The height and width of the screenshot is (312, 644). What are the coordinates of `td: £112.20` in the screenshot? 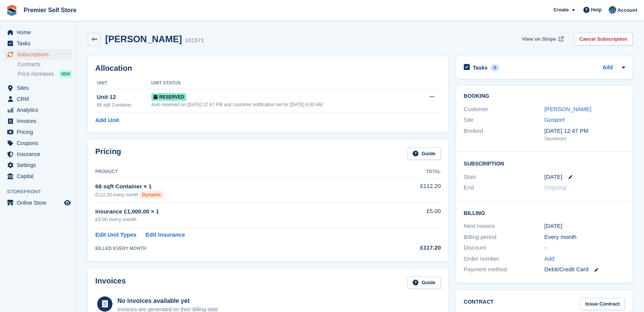 It's located at (409, 190).